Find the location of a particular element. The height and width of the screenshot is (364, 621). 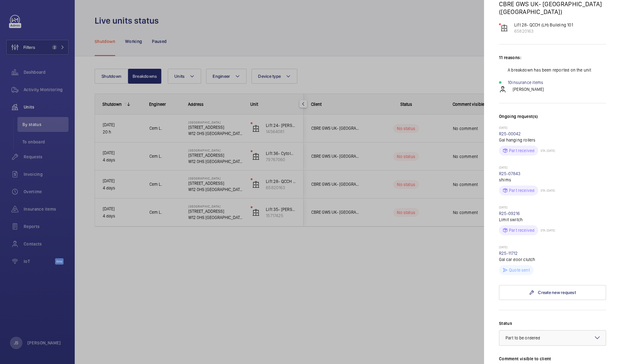

p: Lift 28- QCCH (LH) Building 101 is located at coordinates (543, 25).